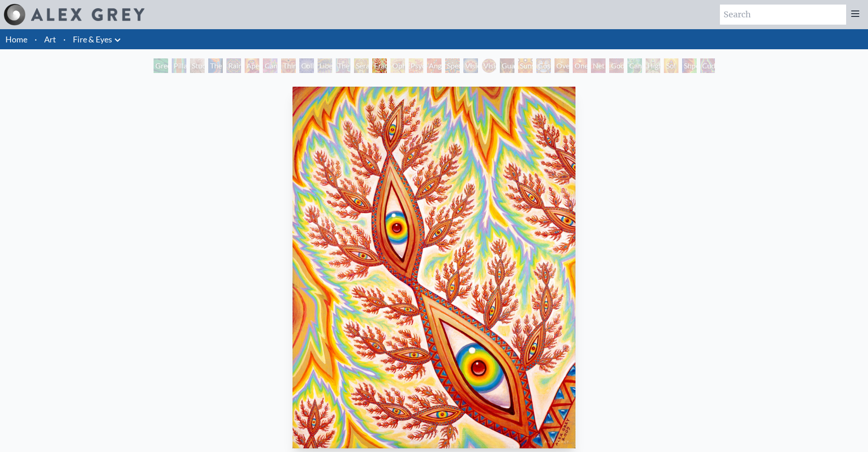  What do you see at coordinates (361, 65) in the screenshot?
I see `div: Seraphic Transport Docking on the Third Eye` at bounding box center [361, 65].